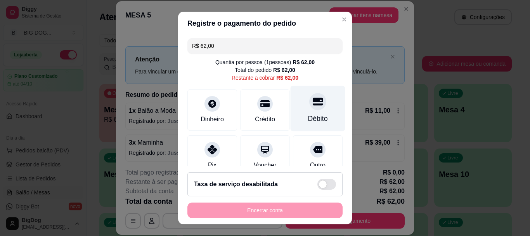 The height and width of the screenshot is (236, 530). Describe the element at coordinates (265, 23) in the screenshot. I see `header: Registre o pagamento do pedido` at that location.